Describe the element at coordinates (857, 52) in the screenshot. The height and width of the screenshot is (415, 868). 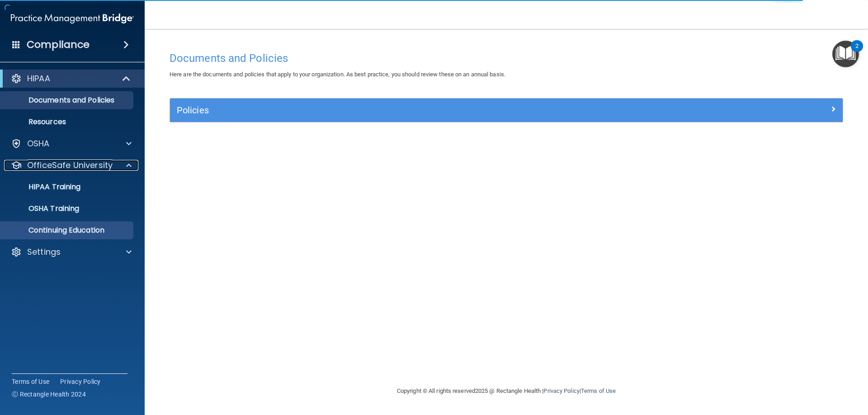
I see `div: 2` at that location.